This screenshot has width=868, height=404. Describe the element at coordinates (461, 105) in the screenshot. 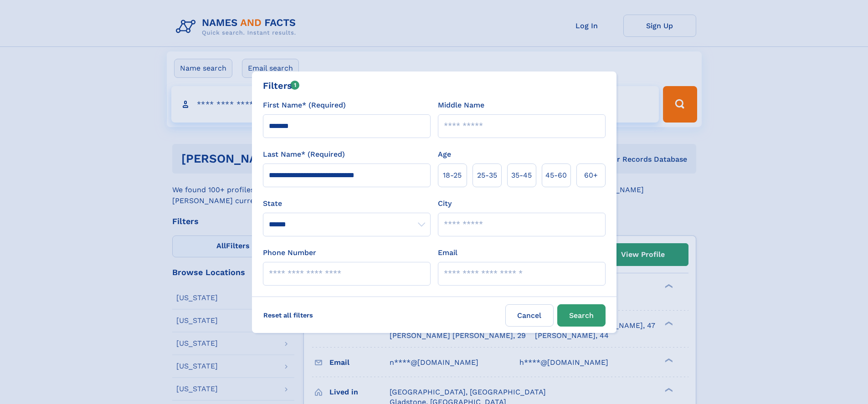

I see `label: Middle Name` at that location.